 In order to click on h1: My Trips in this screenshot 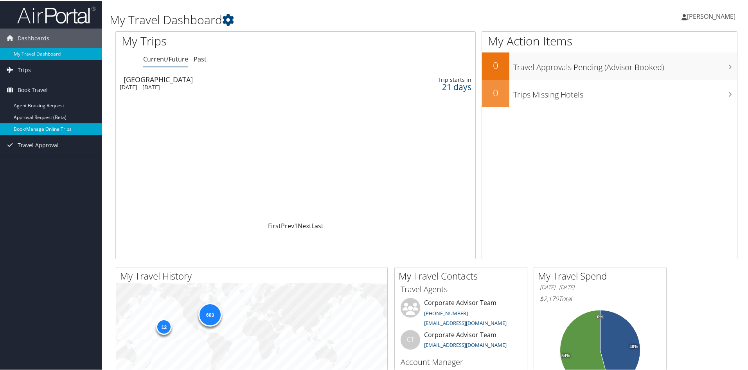, I will do `click(221, 40)`.